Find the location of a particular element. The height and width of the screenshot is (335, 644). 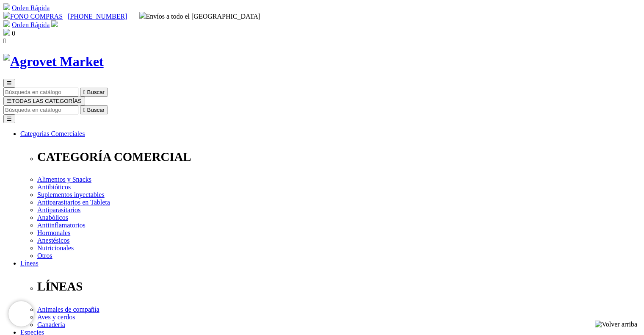

a: Aves y cerdos is located at coordinates (56, 317).